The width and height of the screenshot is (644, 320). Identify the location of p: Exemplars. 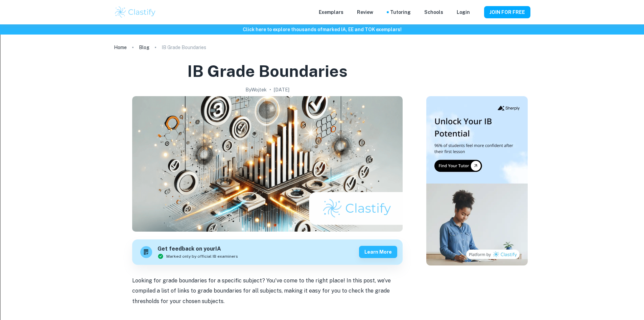
(331, 12).